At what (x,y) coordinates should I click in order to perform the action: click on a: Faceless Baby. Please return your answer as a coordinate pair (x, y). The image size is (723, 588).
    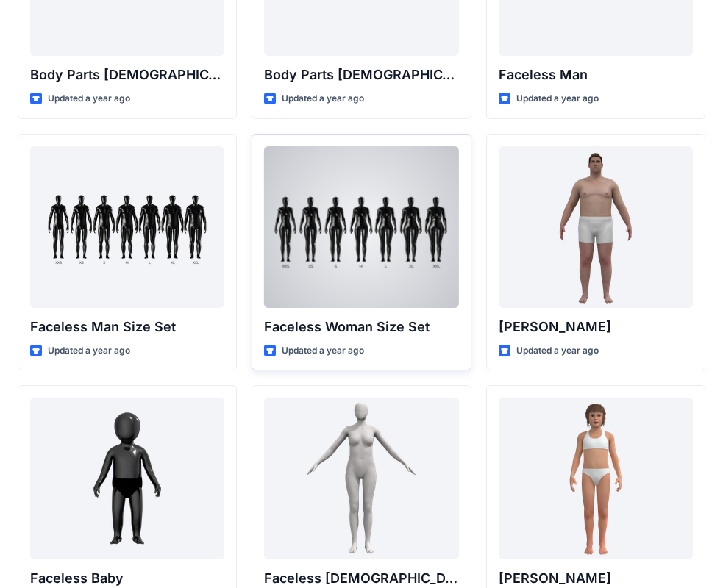
    Looking at the image, I should click on (127, 479).